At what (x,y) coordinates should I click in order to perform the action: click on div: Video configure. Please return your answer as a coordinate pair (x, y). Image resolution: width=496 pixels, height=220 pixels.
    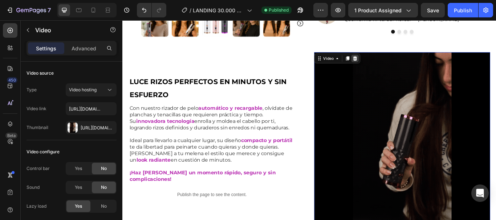
    Looking at the image, I should click on (43, 152).